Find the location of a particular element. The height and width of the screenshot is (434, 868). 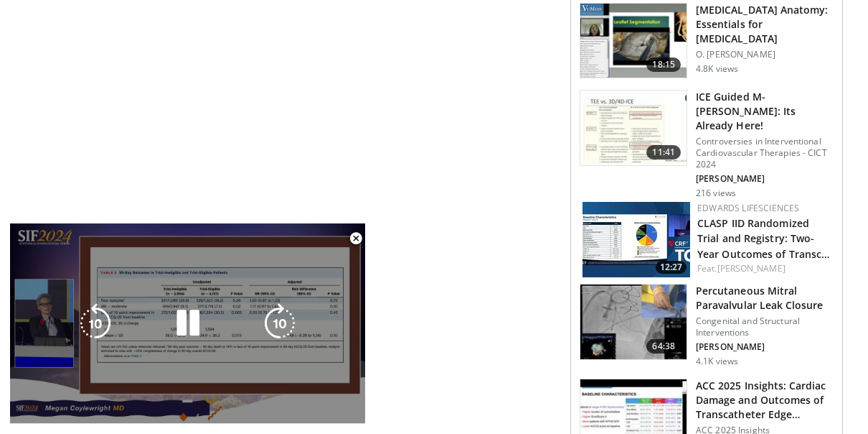

button: Close is located at coordinates (356, 238).